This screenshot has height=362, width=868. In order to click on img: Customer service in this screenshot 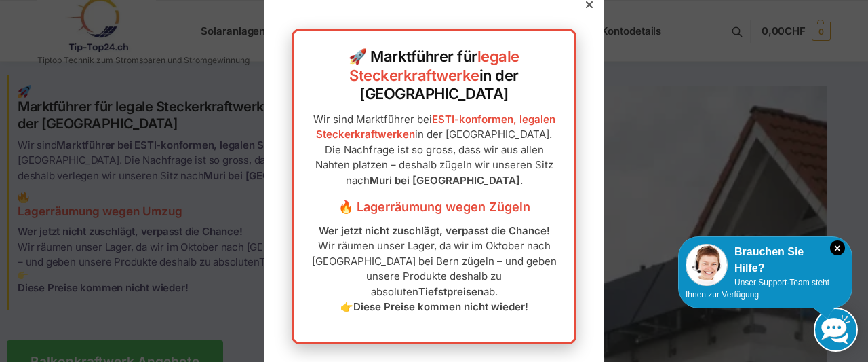, I will do `click(706, 265)`.